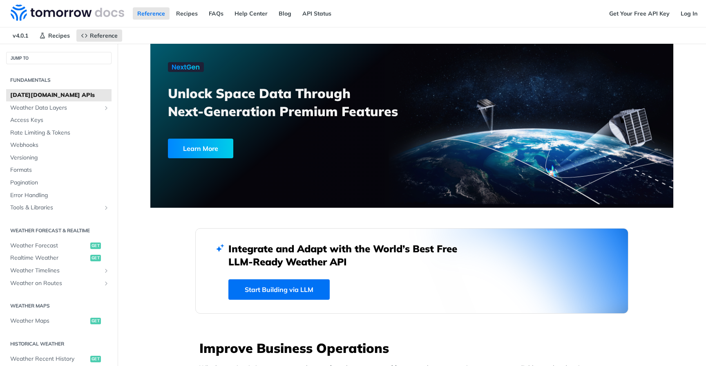 Image resolution: width=706 pixels, height=366 pixels. I want to click on a: Weather TimelinesShow subpages for Weather Timelines, so click(59, 270).